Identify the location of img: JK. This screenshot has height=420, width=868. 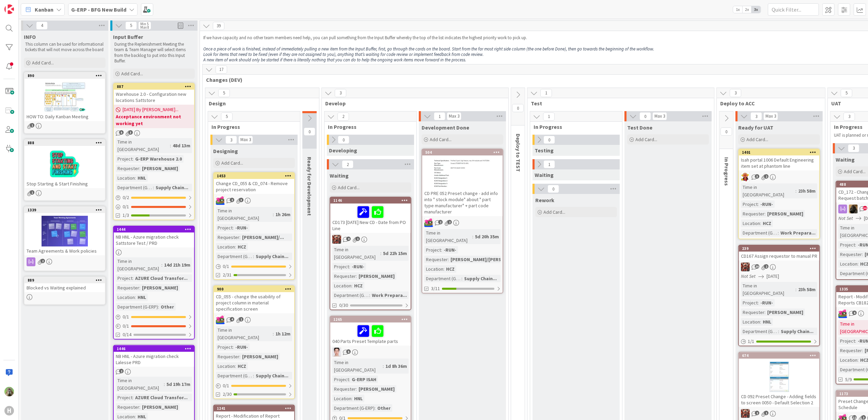
(745, 267).